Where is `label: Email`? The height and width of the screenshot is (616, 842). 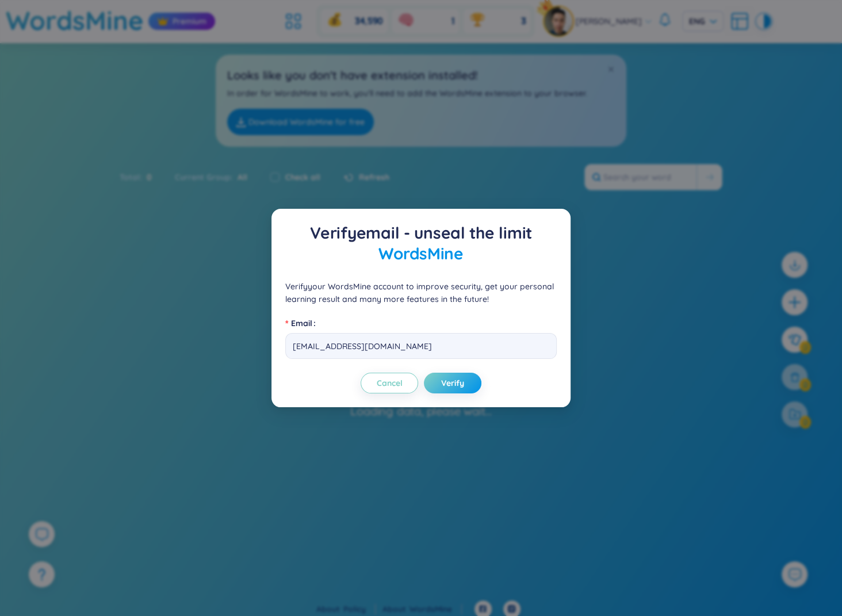
label: Email is located at coordinates (302, 323).